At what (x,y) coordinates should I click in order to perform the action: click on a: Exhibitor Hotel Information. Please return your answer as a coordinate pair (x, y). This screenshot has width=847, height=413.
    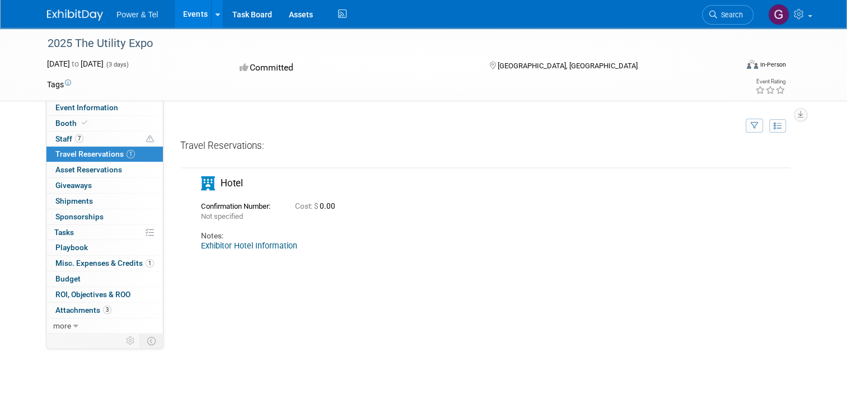
    Looking at the image, I should click on (249, 246).